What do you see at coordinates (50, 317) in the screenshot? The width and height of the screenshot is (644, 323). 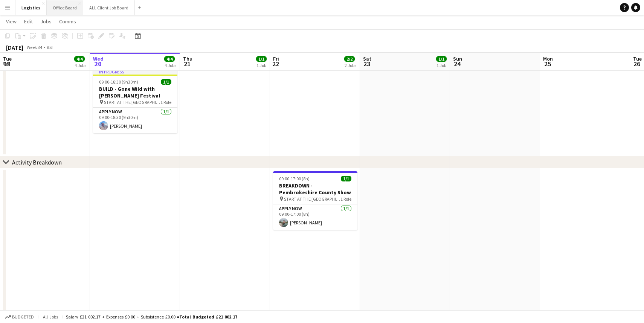 I see `span: All jobs` at bounding box center [50, 317].